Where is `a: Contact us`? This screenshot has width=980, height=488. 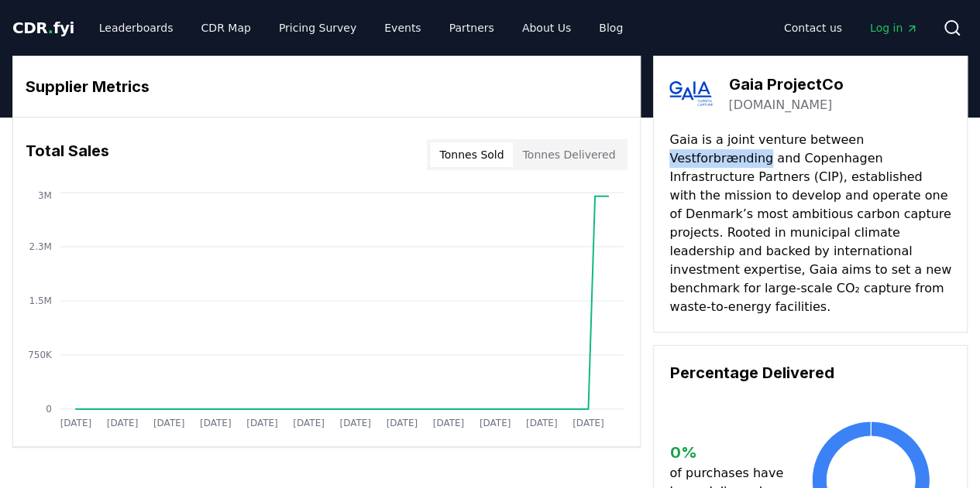 a: Contact us is located at coordinates (812, 28).